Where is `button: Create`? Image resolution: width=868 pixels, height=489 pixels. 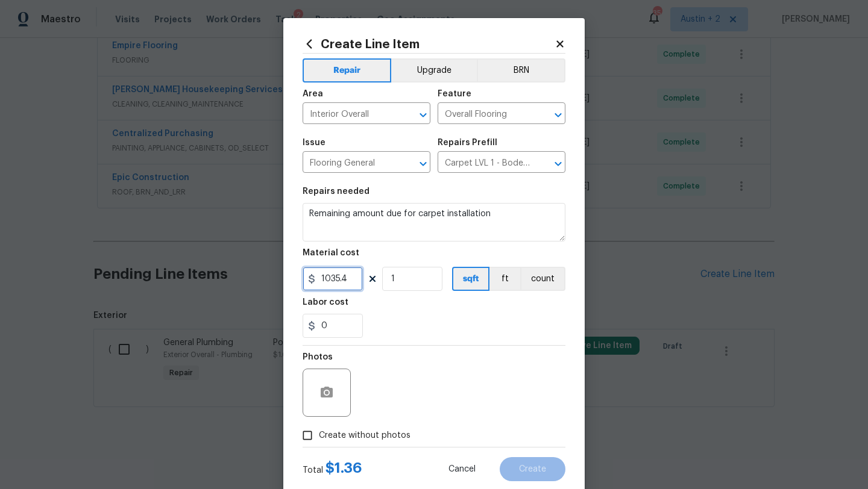 button: Create is located at coordinates (533, 469).